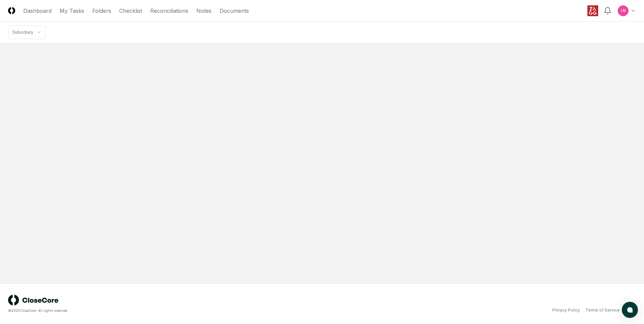 This screenshot has width=644, height=324. I want to click on button: atlas-launcher, so click(630, 310).